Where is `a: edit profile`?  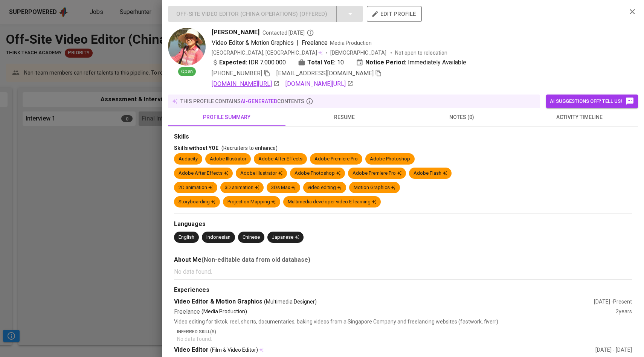 a: edit profile is located at coordinates (394, 14).